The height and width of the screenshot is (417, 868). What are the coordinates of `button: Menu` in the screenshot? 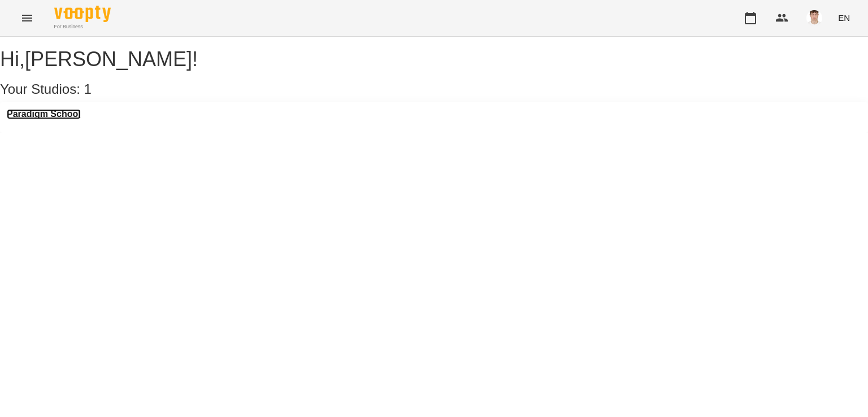 It's located at (27, 18).